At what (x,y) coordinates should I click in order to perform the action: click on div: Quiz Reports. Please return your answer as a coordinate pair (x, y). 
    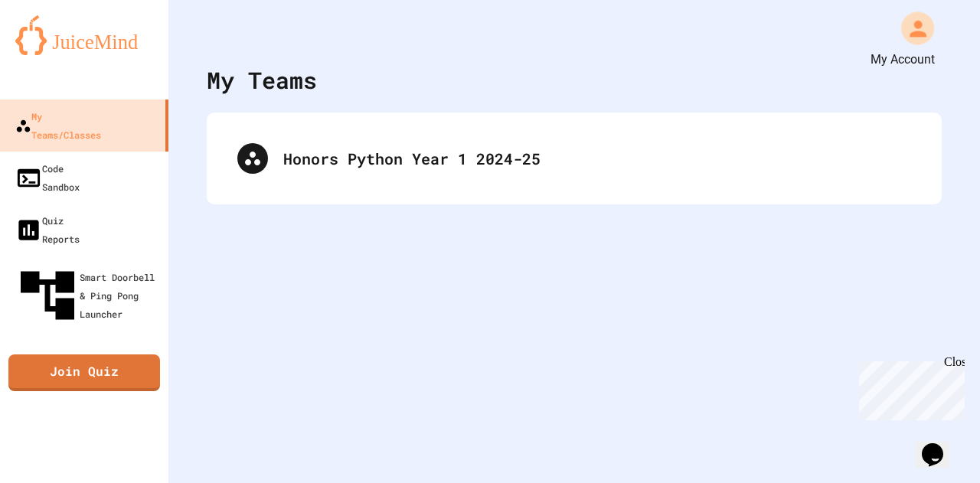
    Looking at the image, I should click on (48, 230).